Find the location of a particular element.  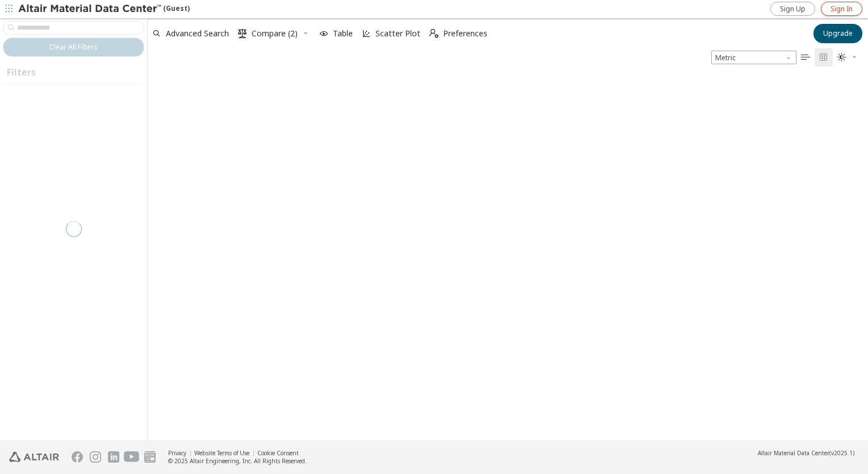

span: Compare (2) is located at coordinates (274, 34).